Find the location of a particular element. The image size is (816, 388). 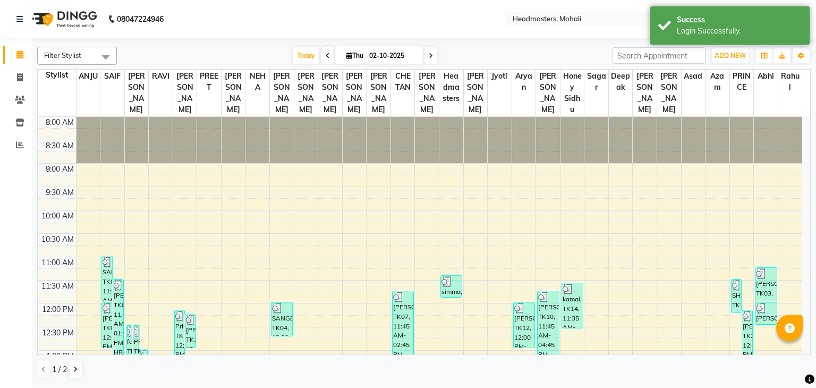

span: Today is located at coordinates (306, 55).